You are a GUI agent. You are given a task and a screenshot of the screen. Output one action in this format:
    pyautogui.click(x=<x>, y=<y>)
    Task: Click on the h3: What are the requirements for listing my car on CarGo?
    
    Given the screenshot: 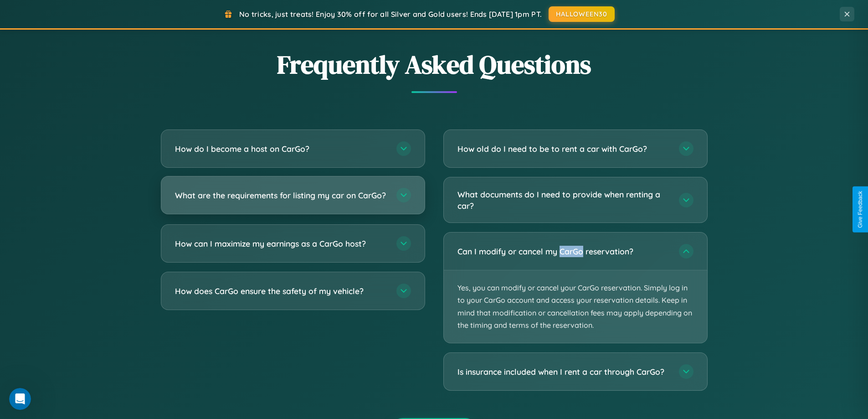 What is the action you would take?
    pyautogui.click(x=281, y=195)
    